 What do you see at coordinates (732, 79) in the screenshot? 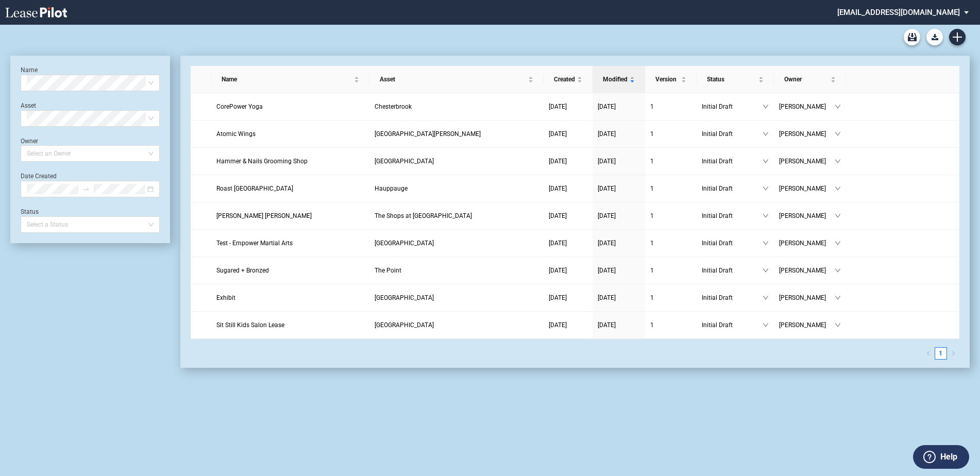
I see `span: Status` at bounding box center [732, 79].